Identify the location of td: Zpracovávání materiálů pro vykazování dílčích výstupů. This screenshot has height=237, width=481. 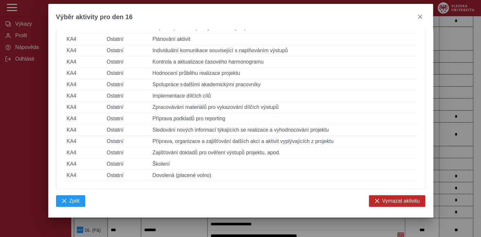
(283, 107).